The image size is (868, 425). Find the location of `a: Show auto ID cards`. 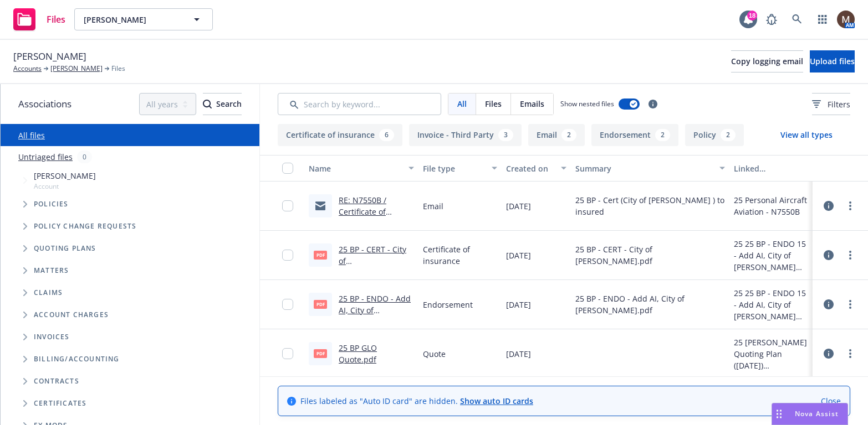

a: Show auto ID cards is located at coordinates (497, 401).